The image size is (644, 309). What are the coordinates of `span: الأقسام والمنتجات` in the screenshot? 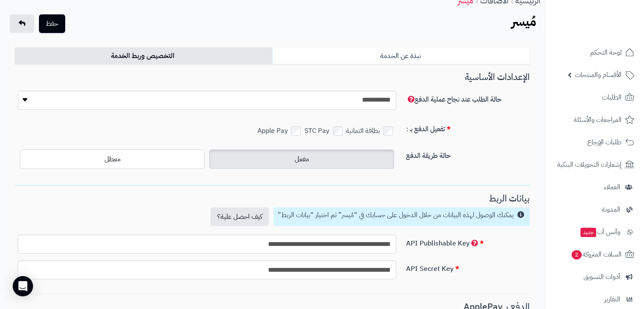 It's located at (598, 75).